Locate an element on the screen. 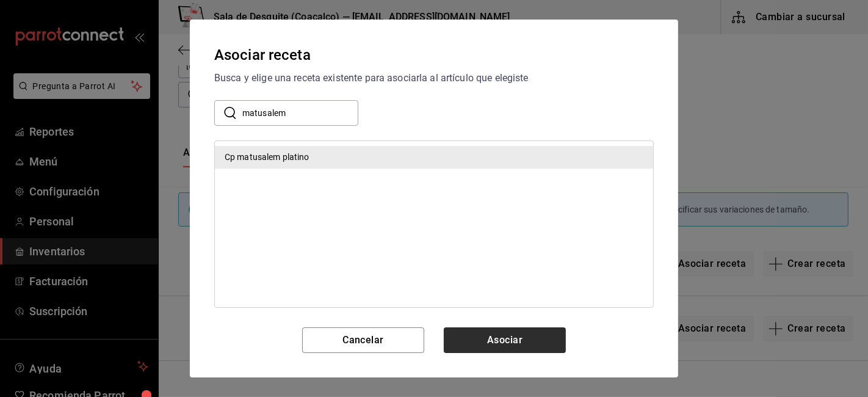 The image size is (868, 397). button: Cancelar is located at coordinates (363, 340).